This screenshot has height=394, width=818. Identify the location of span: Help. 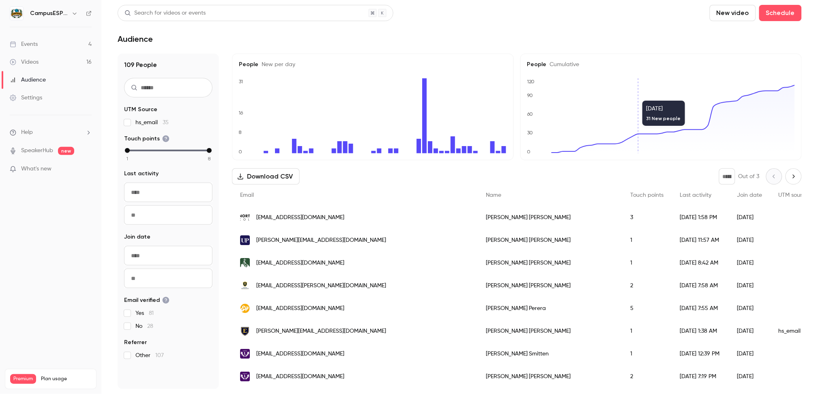
(27, 132).